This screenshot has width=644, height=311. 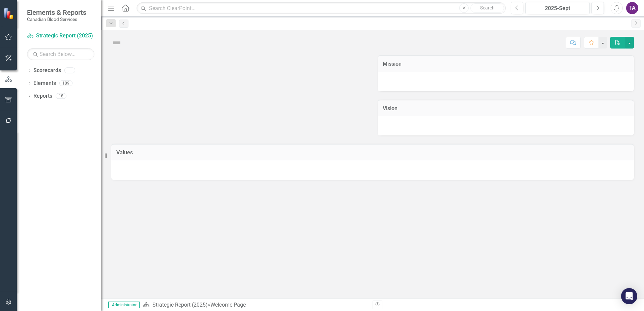 I want to click on span: Search, so click(x=487, y=8).